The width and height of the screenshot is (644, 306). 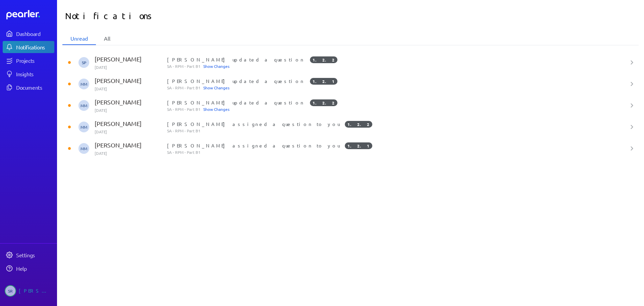 I want to click on h1: Notifications, so click(x=208, y=16).